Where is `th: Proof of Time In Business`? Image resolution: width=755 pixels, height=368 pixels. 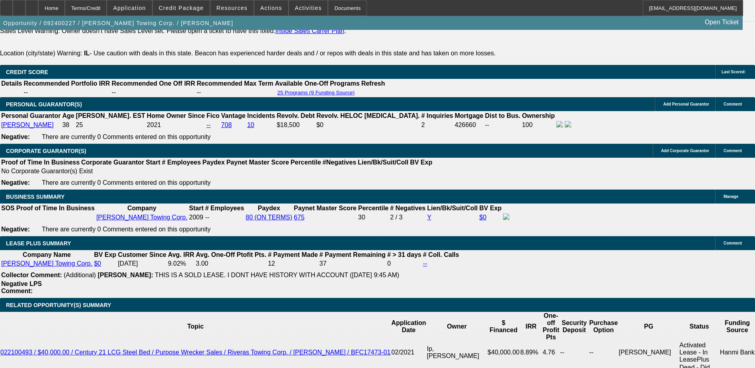 th: Proof of Time In Business is located at coordinates (40, 162).